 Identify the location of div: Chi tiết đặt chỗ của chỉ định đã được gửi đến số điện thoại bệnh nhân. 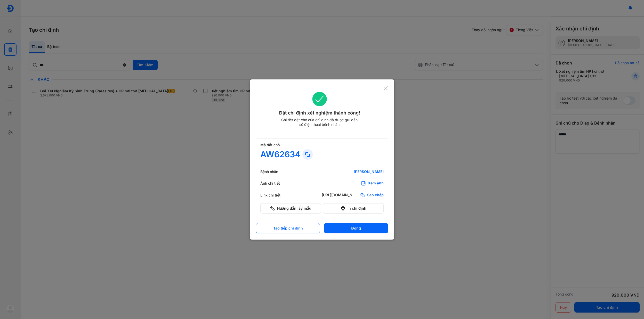
(319, 122).